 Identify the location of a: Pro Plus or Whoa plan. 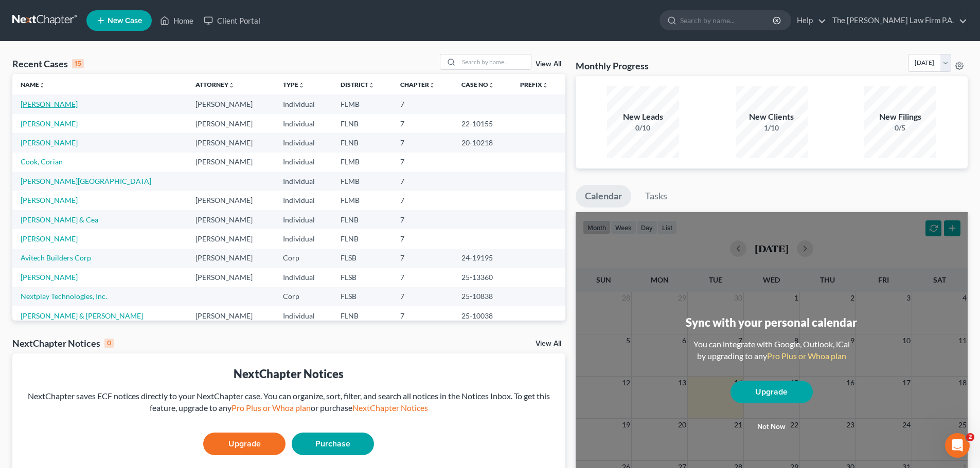
(807, 356).